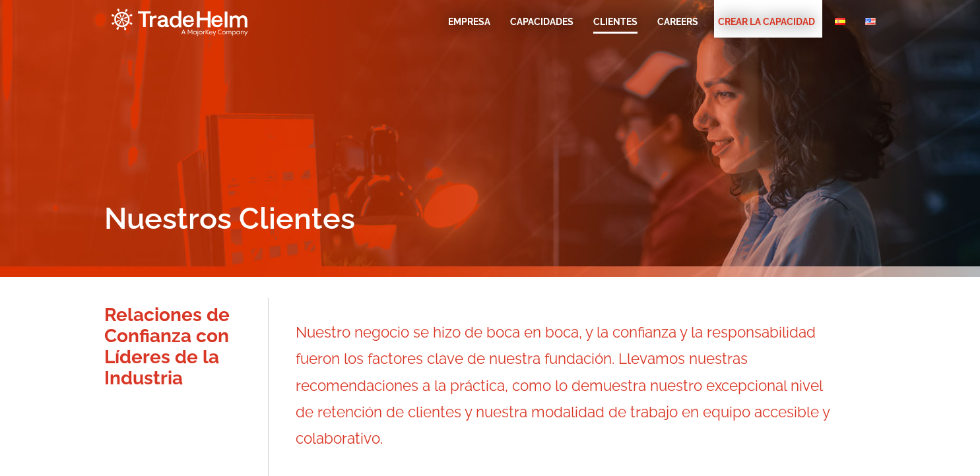 This screenshot has height=476, width=980. Describe the element at coordinates (490, 219) in the screenshot. I see `h1: Nuestros Clientes` at that location.